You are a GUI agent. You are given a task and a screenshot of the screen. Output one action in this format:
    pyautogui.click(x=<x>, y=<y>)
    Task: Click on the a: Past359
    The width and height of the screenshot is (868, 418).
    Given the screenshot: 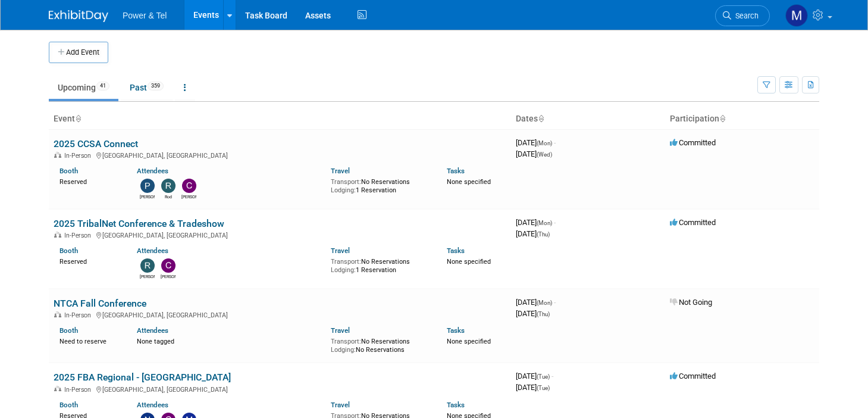 What is the action you would take?
    pyautogui.click(x=146, y=87)
    